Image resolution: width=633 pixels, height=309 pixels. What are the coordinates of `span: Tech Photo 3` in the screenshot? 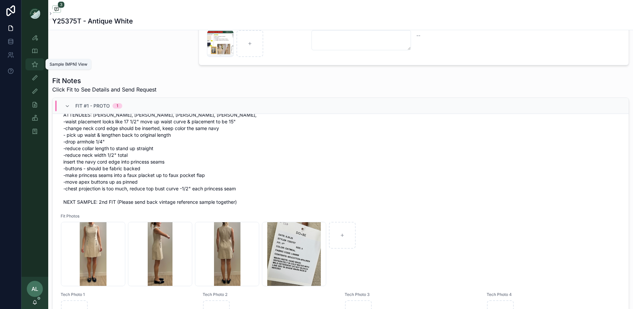 It's located at (411, 294).